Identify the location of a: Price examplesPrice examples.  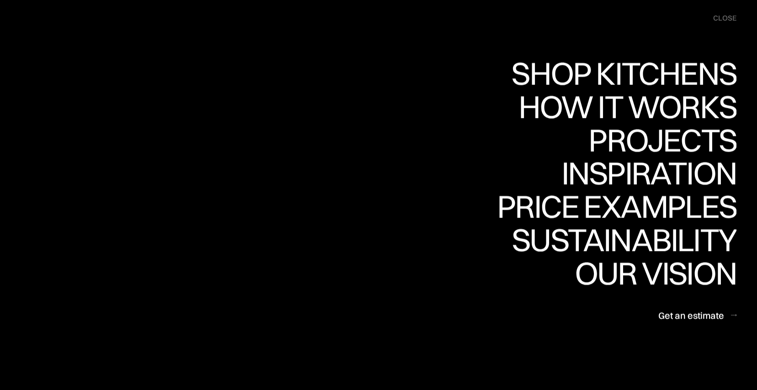
(617, 207).